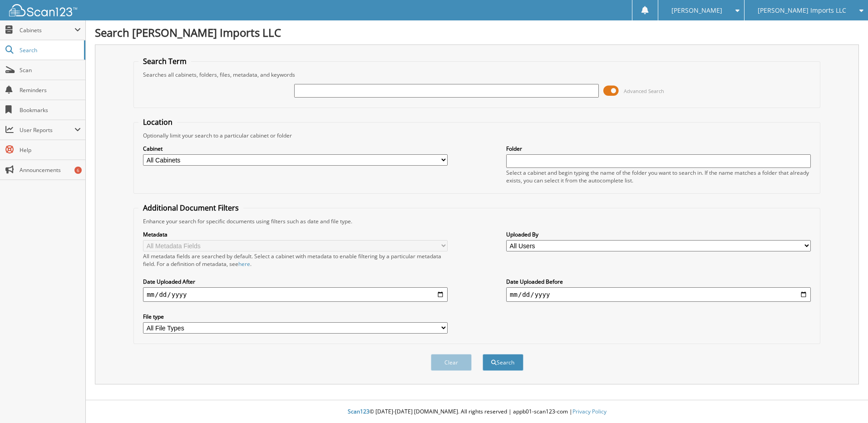 The width and height of the screenshot is (868, 423). Describe the element at coordinates (658, 234) in the screenshot. I see `label: Uploaded By` at that location.